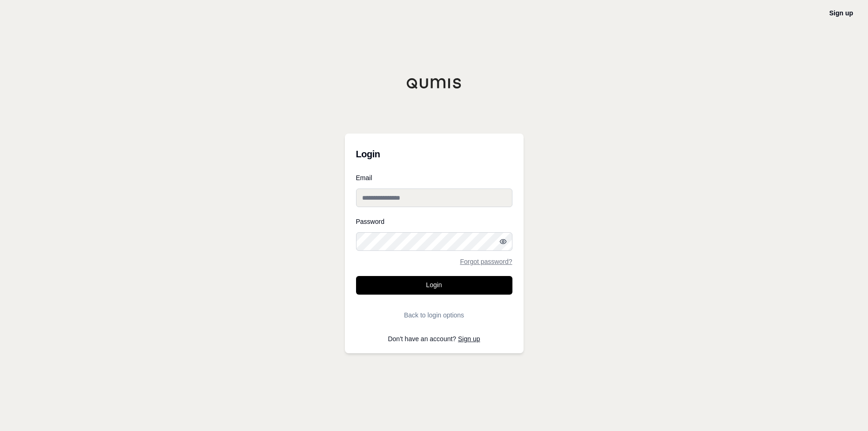  Describe the element at coordinates (434, 339) in the screenshot. I see `p: Don't have an account?` at that location.